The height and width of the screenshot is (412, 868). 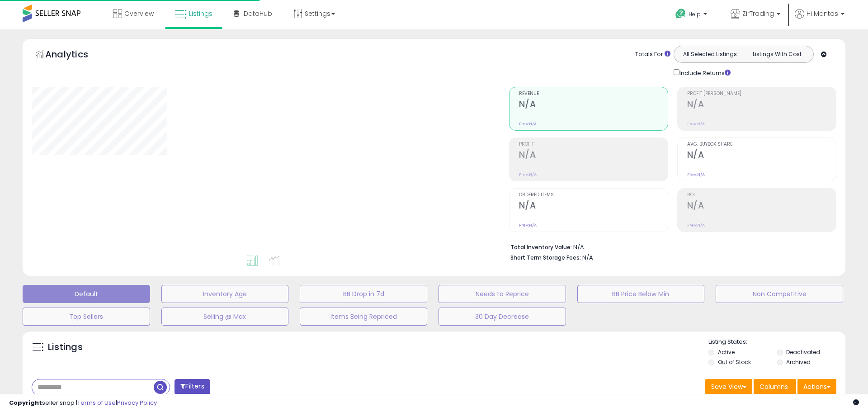 What do you see at coordinates (758, 14) in the screenshot?
I see `span: ZirTrading` at bounding box center [758, 14].